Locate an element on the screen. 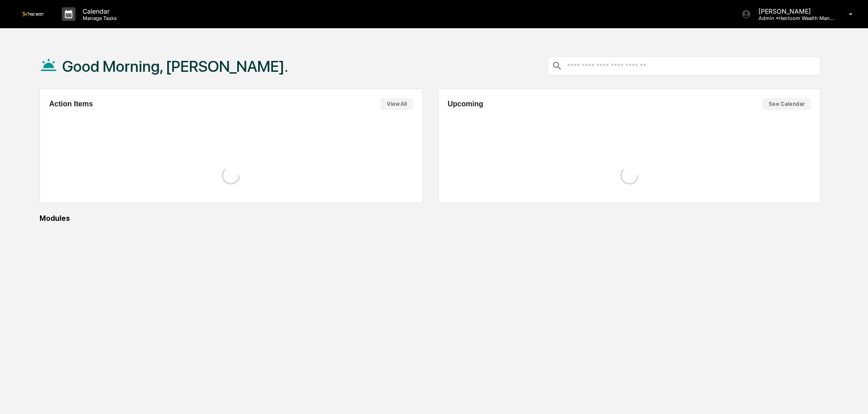 The image size is (868, 414). h2: Upcoming is located at coordinates (466, 104).